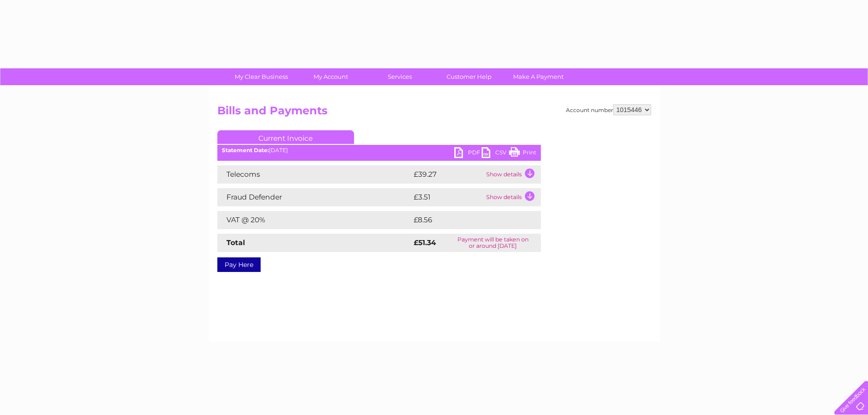 This screenshot has width=868, height=415. I want to click on a: My Account, so click(331, 77).